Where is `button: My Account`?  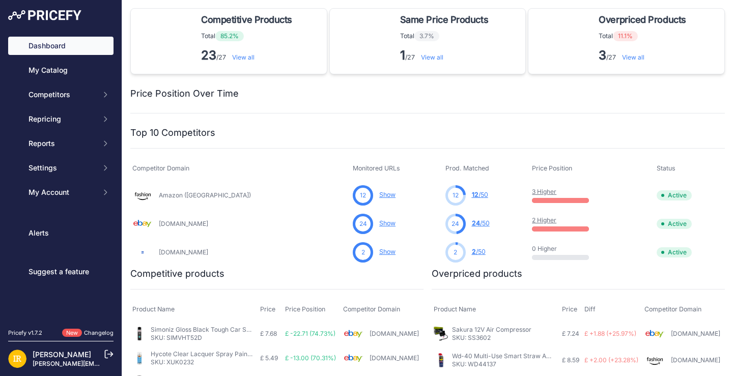 button: My Account is located at coordinates (61, 192).